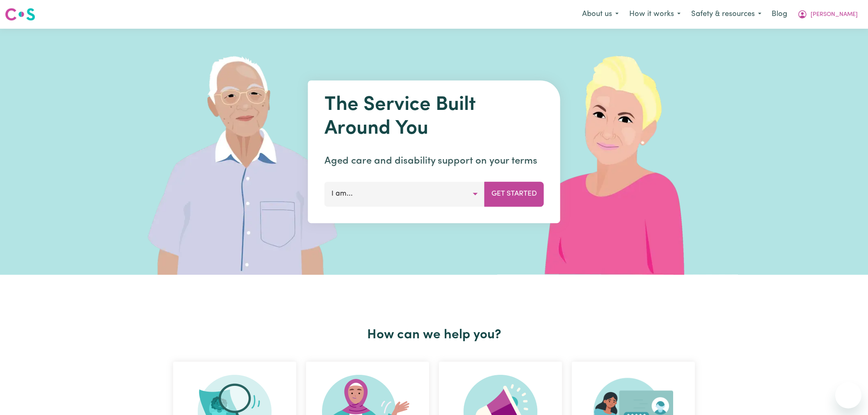 The height and width of the screenshot is (415, 868). Describe the element at coordinates (827, 14) in the screenshot. I see `button: My Account` at that location.